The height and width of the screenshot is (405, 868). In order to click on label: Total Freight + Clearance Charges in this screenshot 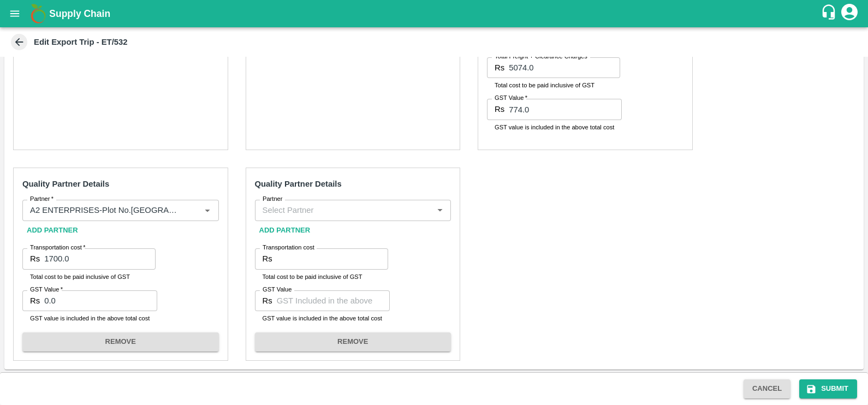, I will do `click(542, 57)`.